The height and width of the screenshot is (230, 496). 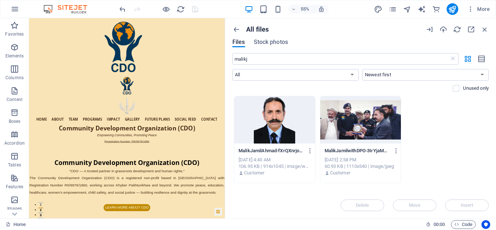 What do you see at coordinates (122, 9) in the screenshot?
I see `i: Undo: Change pages (Ctrl+Z)` at bounding box center [122, 9].